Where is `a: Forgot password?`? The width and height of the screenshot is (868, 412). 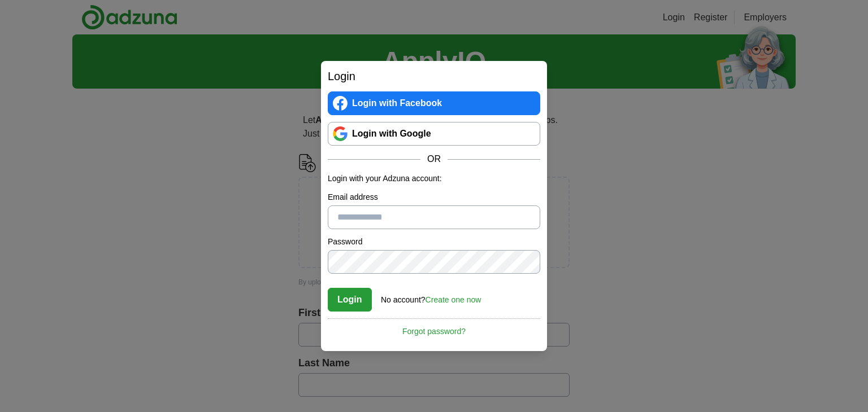 a: Forgot password? is located at coordinates (434, 328).